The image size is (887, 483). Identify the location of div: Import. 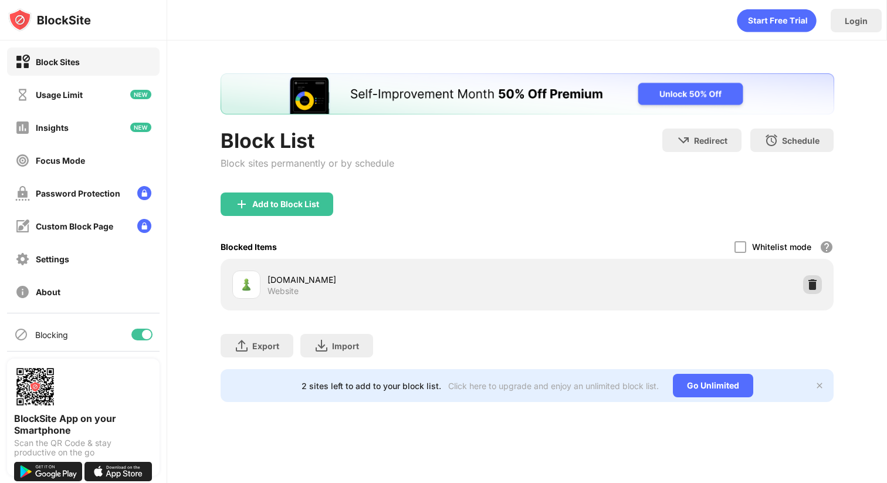
(345, 345).